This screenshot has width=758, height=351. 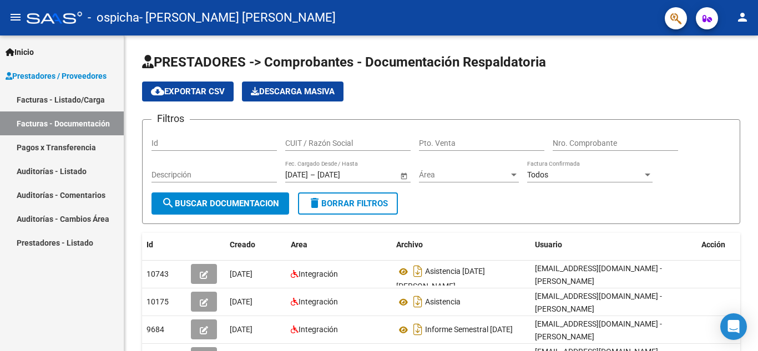 What do you see at coordinates (292, 92) in the screenshot?
I see `app-download-masive: Descarga masiva de comprobantes (adjuntos)` at bounding box center [292, 92].